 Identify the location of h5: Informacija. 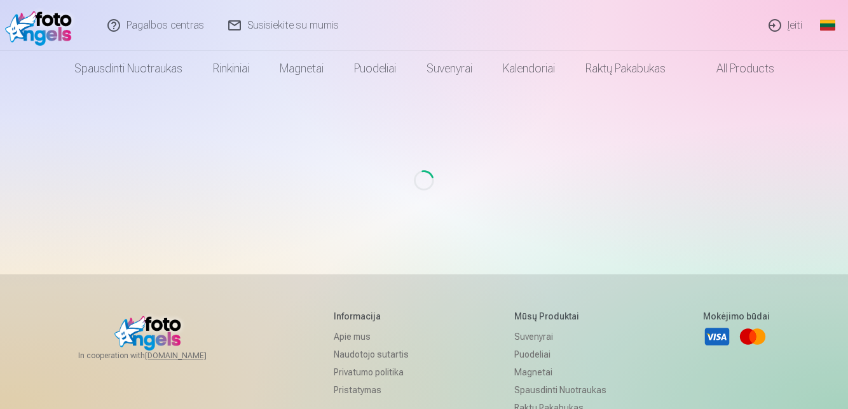
(376, 316).